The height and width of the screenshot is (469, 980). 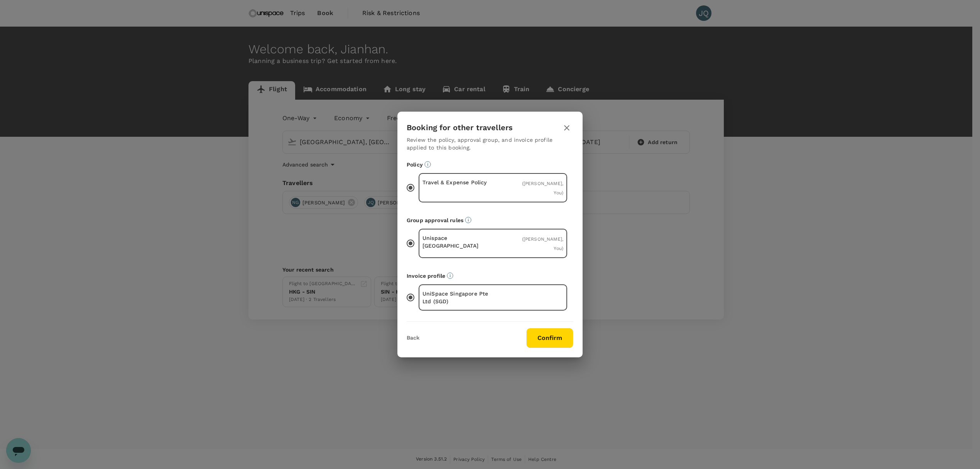 I want to click on p: Group approval rules, so click(x=490, y=220).